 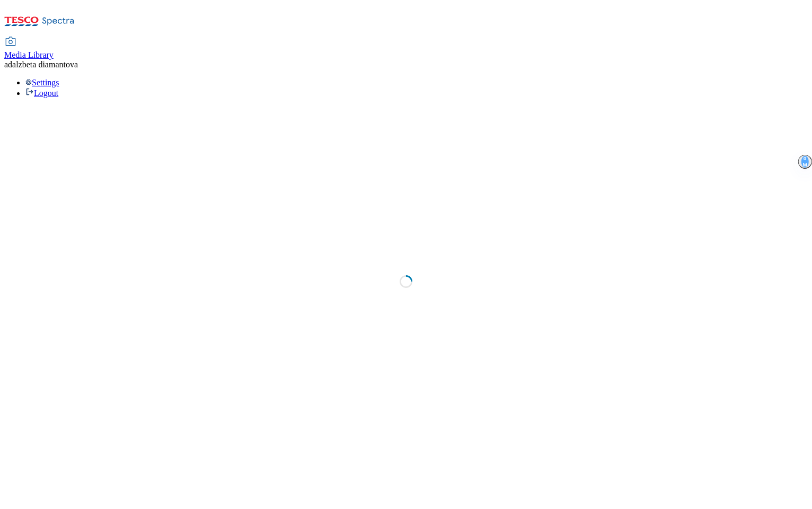 I want to click on a: Settings, so click(x=42, y=82).